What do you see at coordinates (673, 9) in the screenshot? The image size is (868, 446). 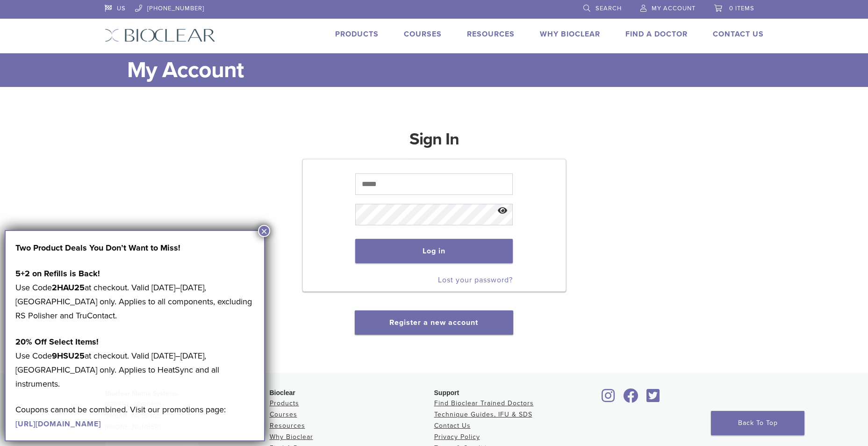 I see `span: My Account` at bounding box center [673, 9].